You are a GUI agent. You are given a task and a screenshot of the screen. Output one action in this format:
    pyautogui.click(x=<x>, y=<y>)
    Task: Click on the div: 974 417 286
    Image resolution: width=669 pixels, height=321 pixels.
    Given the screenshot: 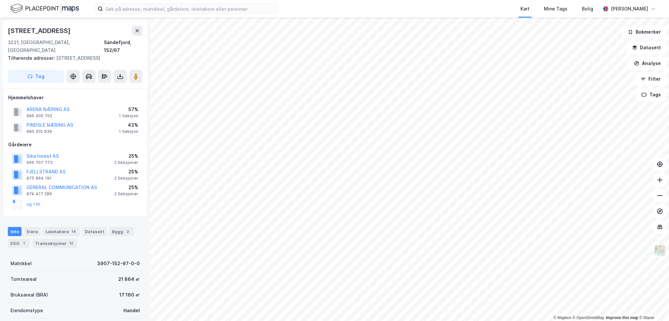 What is the action you would take?
    pyautogui.click(x=39, y=194)
    